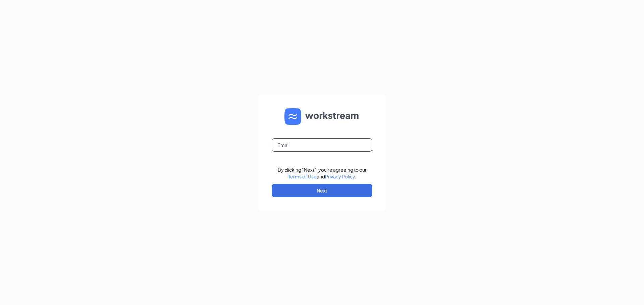 This screenshot has height=305, width=644. Describe the element at coordinates (322, 145) in the screenshot. I see `input: Email` at that location.